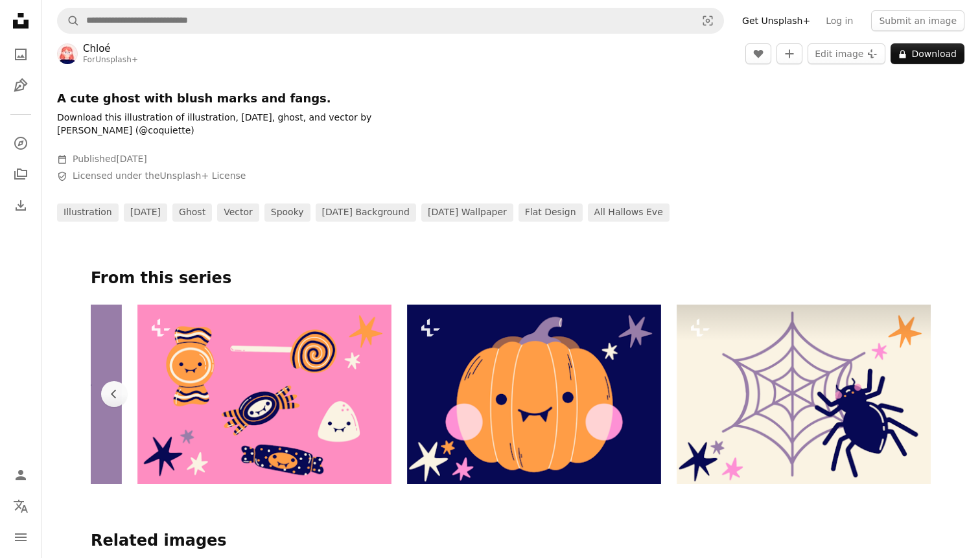 The image size is (980, 558). What do you see at coordinates (251, 99) in the screenshot?
I see `h1: A cute ghost with blush marks and fangs.` at bounding box center [251, 99].